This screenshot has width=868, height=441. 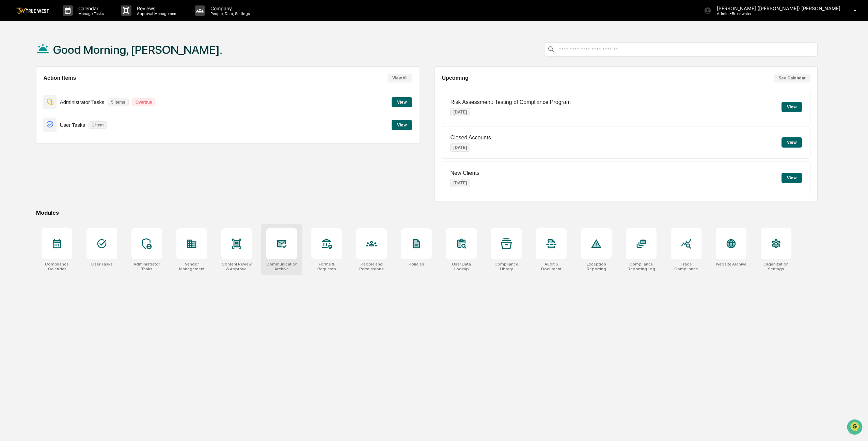 I want to click on p: Risk Assessment: Testing of Compliance Program, so click(x=510, y=103).